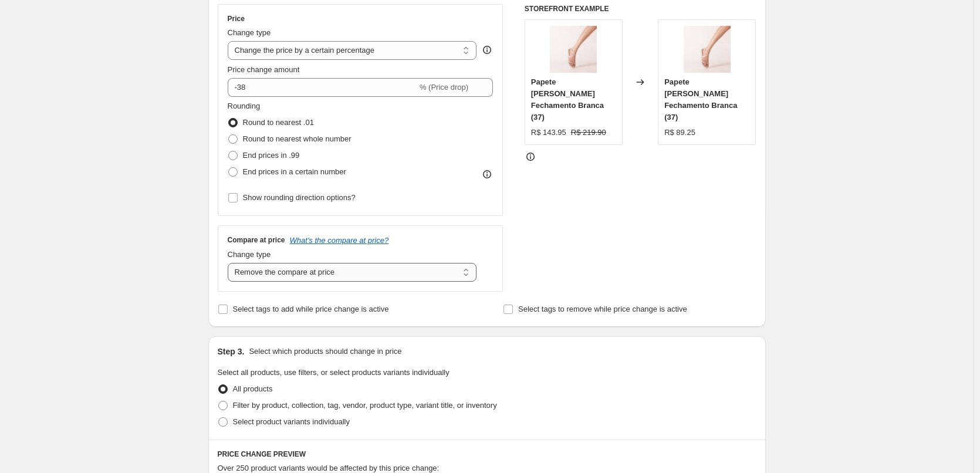  What do you see at coordinates (487, 50) in the screenshot?
I see `div: help` at bounding box center [487, 50].